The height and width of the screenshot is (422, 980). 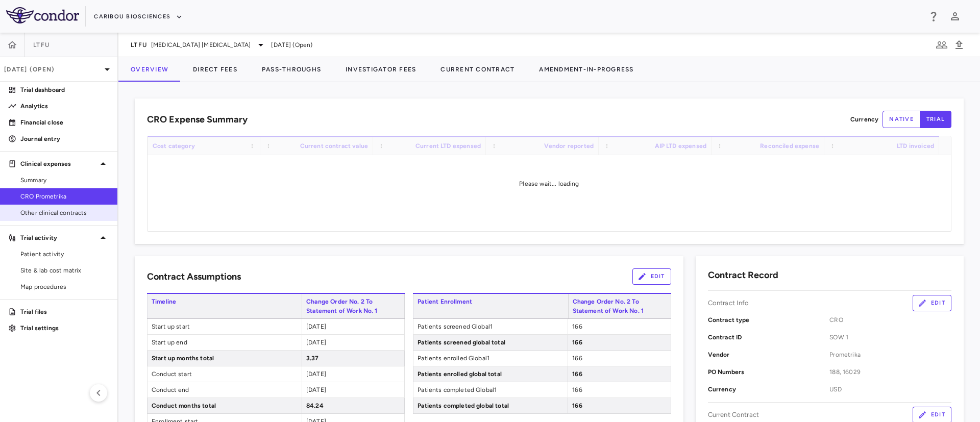 What do you see at coordinates (890, 355) in the screenshot?
I see `span: Prometrika` at bounding box center [890, 355].